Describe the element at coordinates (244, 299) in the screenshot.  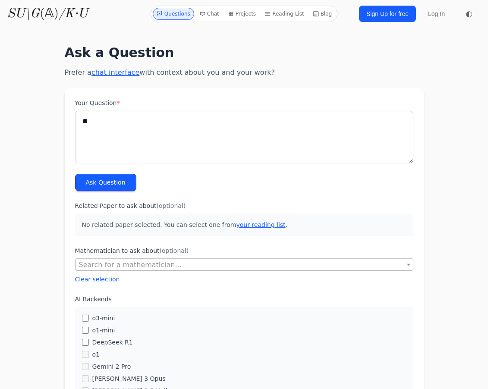
I see `label: AI Backends` at that location.